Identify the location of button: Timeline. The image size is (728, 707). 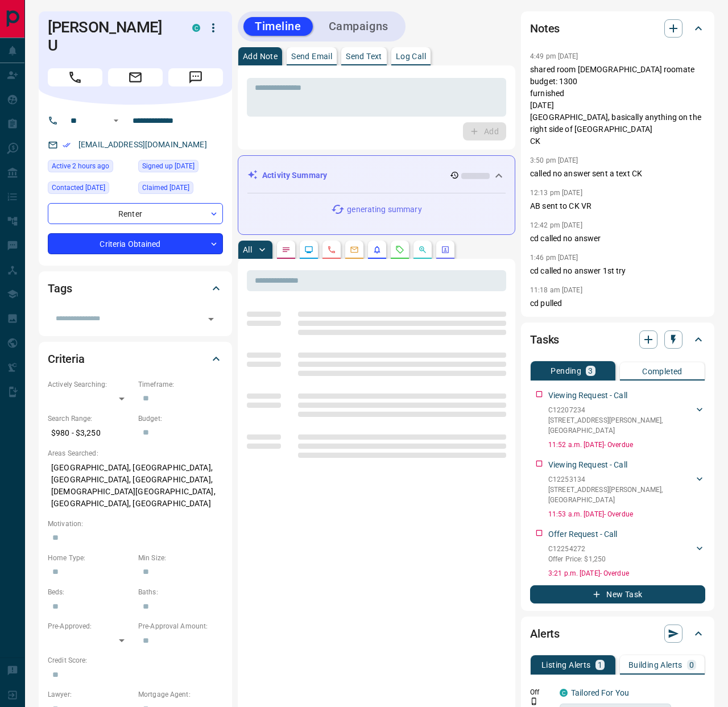
(279, 26).